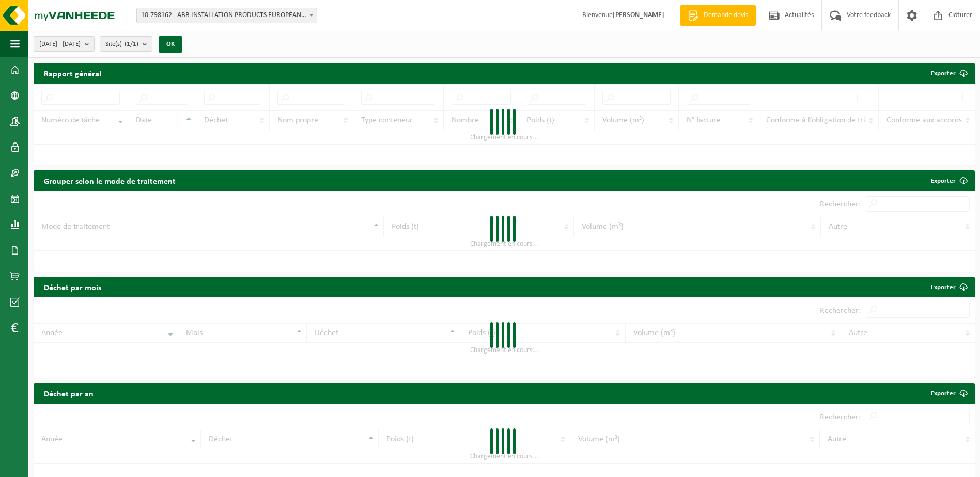 This screenshot has height=477, width=980. I want to click on h2: Rapport général, so click(72, 73).